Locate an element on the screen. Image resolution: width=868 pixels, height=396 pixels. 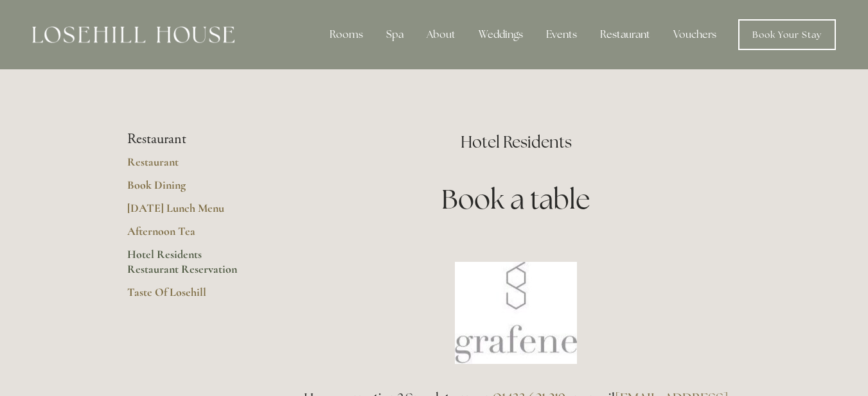
a: Book a table at Grafene Restaurant @ Losehill is located at coordinates (516, 312).